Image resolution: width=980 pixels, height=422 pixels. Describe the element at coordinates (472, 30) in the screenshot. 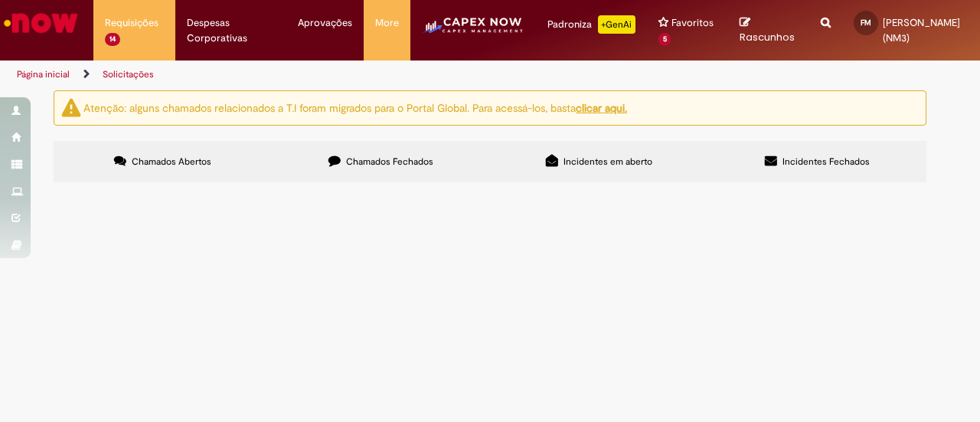

I see `img: CapexLogo5.png` at that location.